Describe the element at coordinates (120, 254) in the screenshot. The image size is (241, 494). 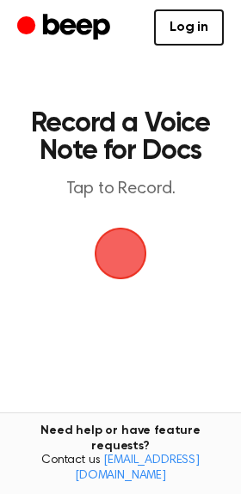
I see `img: Beep Logo` at that location.